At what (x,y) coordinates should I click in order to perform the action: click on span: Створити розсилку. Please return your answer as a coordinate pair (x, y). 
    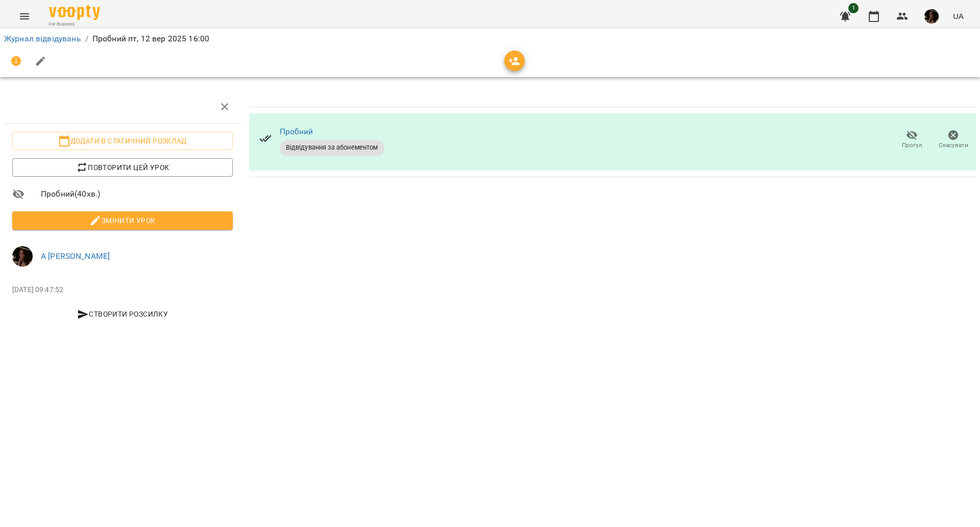
    Looking at the image, I should click on (122, 314).